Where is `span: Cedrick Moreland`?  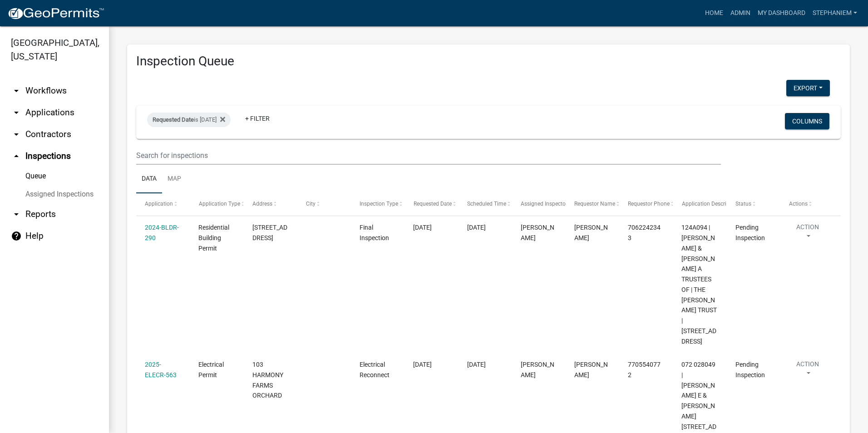
span: Cedrick Moreland is located at coordinates (537, 370).